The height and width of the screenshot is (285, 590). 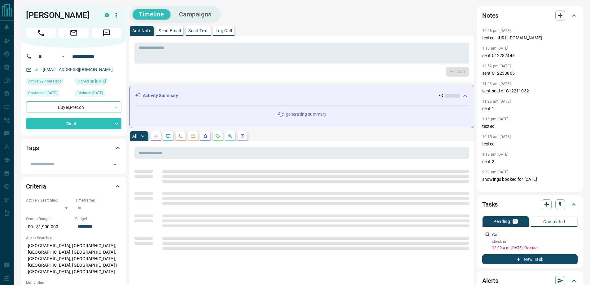 I want to click on div: Sun Jan 19 2020, so click(x=98, y=94).